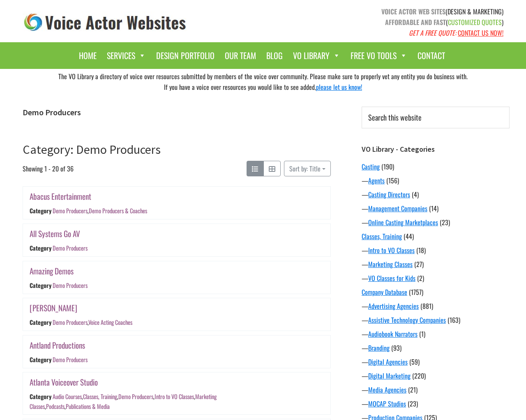 The width and height of the screenshot is (526, 420). I want to click on a: Blog, so click(275, 55).